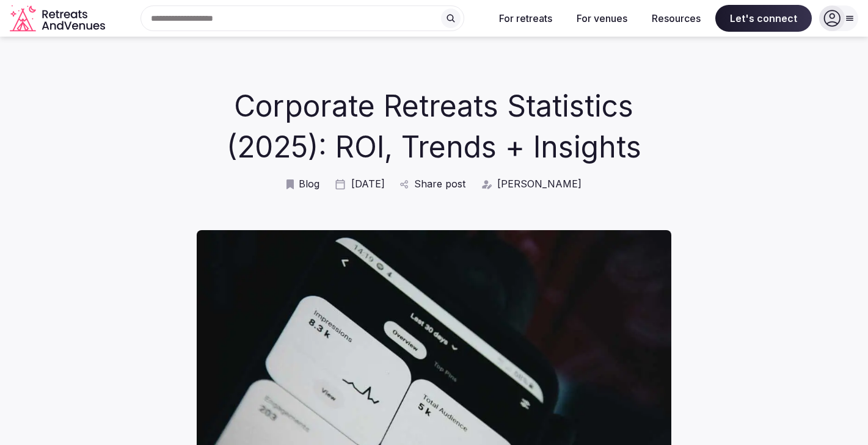  I want to click on button: For retreats, so click(525, 19).